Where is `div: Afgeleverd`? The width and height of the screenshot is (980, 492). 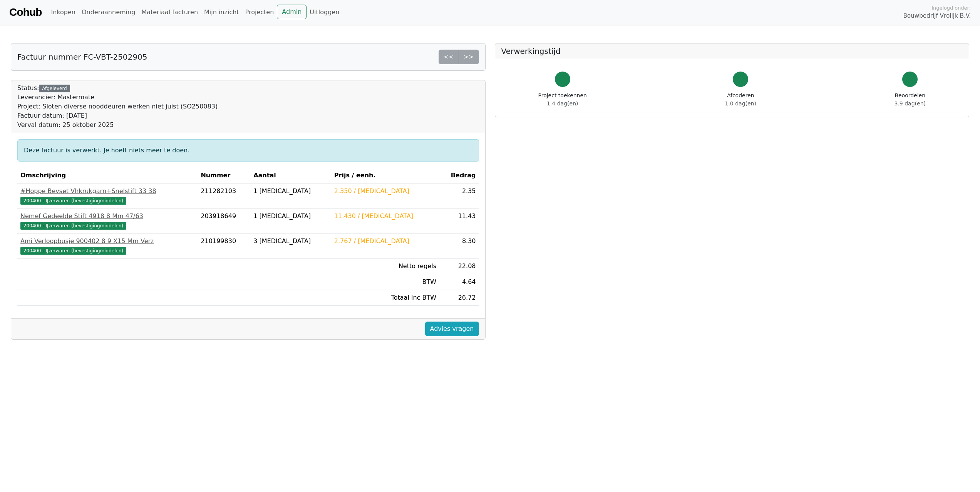 div: Afgeleverd is located at coordinates (54, 88).